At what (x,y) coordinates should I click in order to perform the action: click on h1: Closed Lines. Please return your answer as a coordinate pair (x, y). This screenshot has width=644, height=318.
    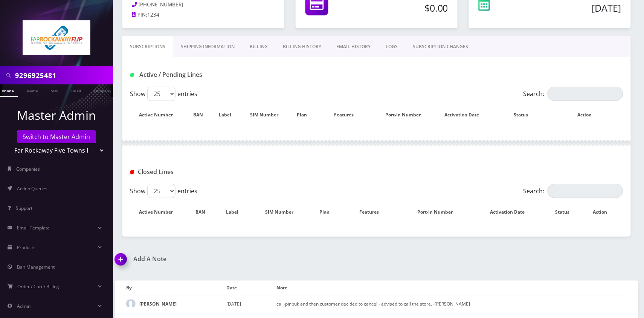
    Looking at the image, I should click on (208, 172).